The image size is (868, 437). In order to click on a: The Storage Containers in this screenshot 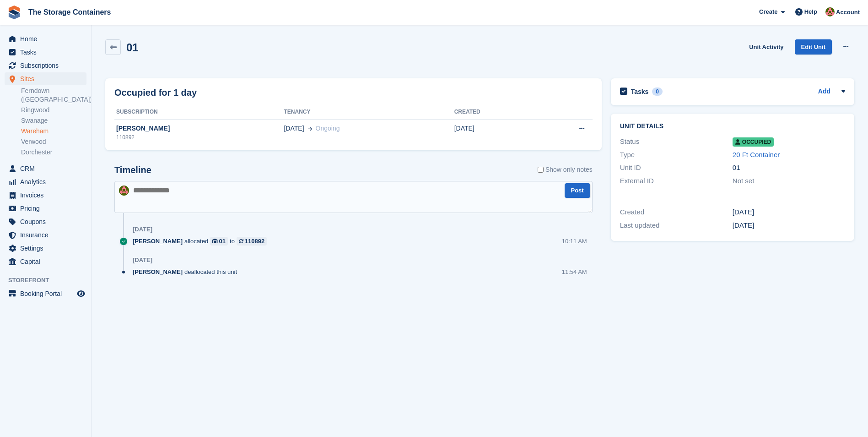, I will do `click(69, 12)`.